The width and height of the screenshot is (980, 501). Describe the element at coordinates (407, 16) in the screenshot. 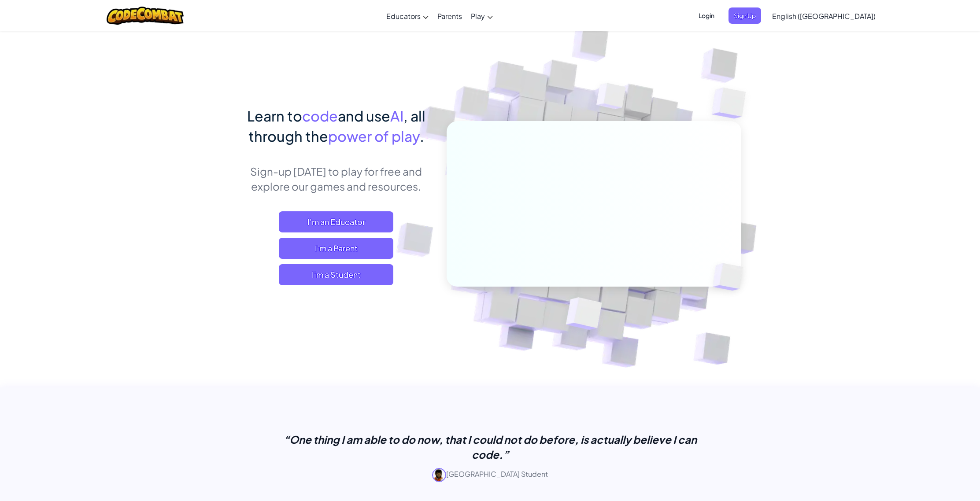

I see `a: Educators` at that location.